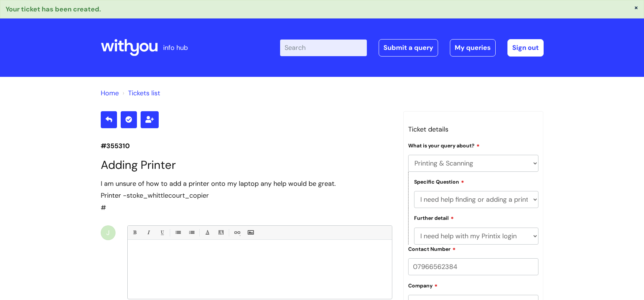 The height and width of the screenshot is (300, 644). Describe the element at coordinates (108, 233) in the screenshot. I see `div: J` at that location.